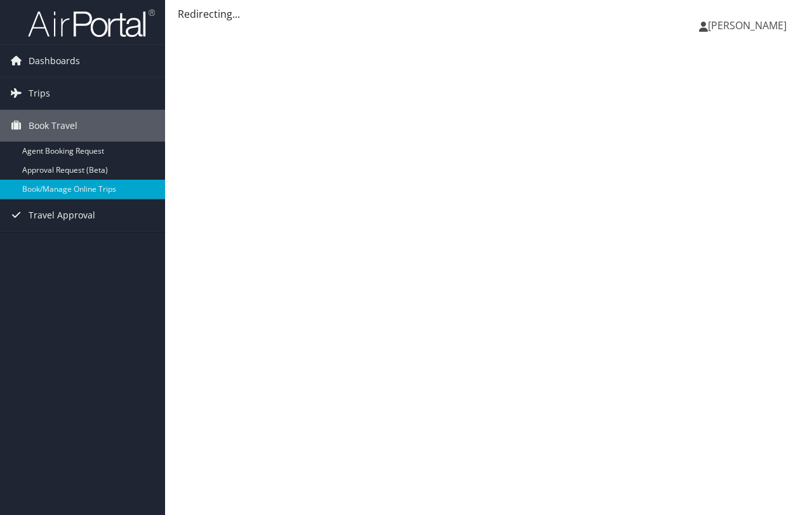  I want to click on img: airportal-logo.png, so click(91, 23).